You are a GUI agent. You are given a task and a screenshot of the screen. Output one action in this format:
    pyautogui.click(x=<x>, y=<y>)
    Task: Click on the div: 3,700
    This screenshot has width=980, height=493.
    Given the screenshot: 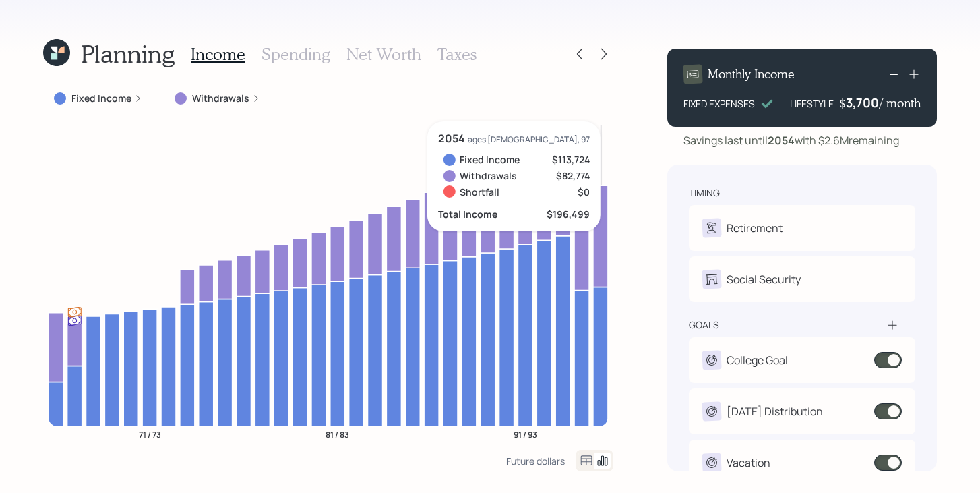 What is the action you would take?
    pyautogui.click(x=863, y=102)
    